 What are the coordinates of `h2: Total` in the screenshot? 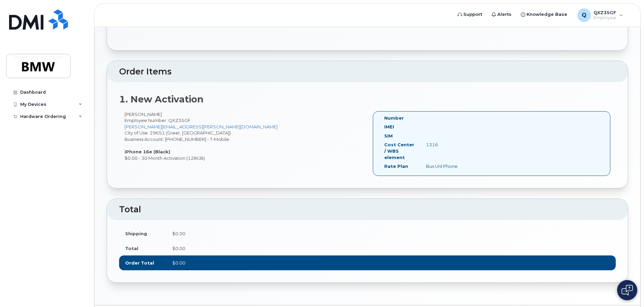 It's located at (368, 210).